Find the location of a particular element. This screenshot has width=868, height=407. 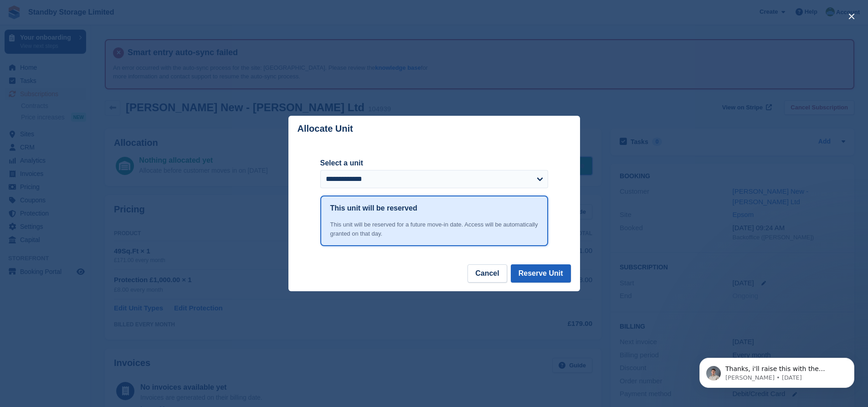

img: Profile image for Bradley is located at coordinates (28, 34).